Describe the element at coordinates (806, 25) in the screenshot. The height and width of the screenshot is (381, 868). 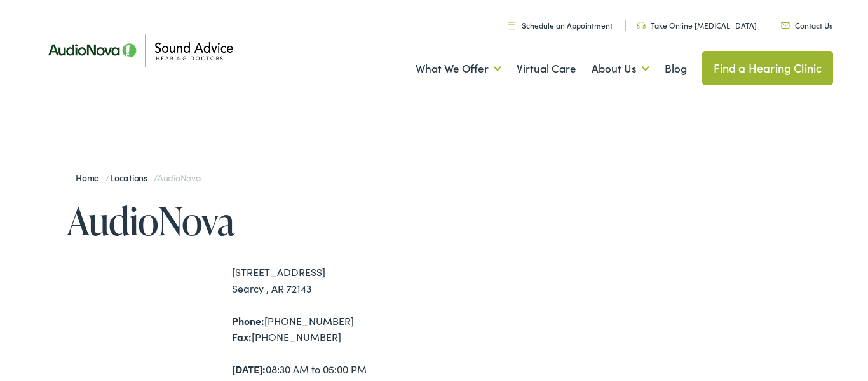
I see `a: Contact Us` at that location.